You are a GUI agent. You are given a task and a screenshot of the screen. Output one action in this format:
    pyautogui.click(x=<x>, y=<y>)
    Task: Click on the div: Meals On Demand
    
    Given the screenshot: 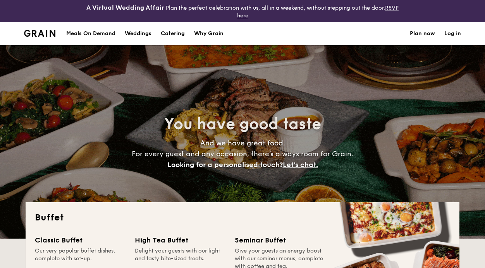 What is the action you would take?
    pyautogui.click(x=91, y=34)
    